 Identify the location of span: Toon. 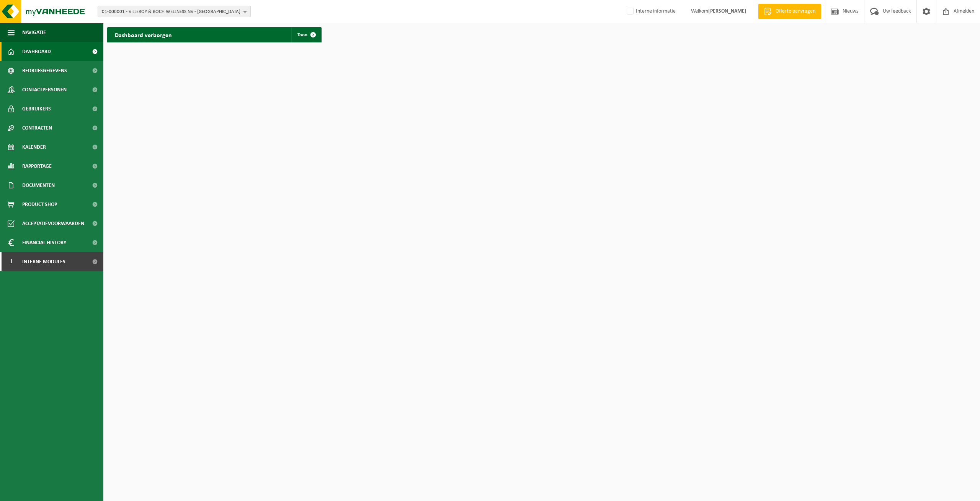
(302, 35).